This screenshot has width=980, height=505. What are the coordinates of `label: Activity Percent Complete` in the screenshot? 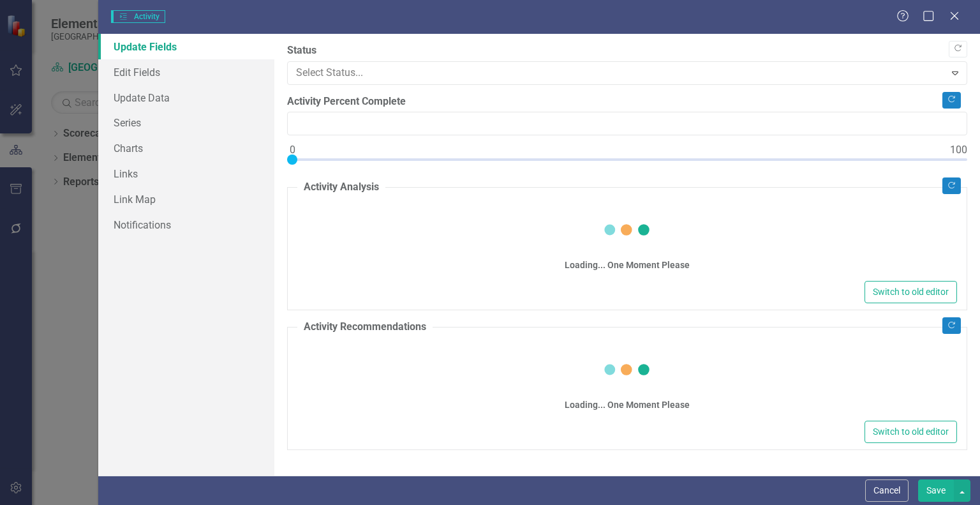 It's located at (627, 101).